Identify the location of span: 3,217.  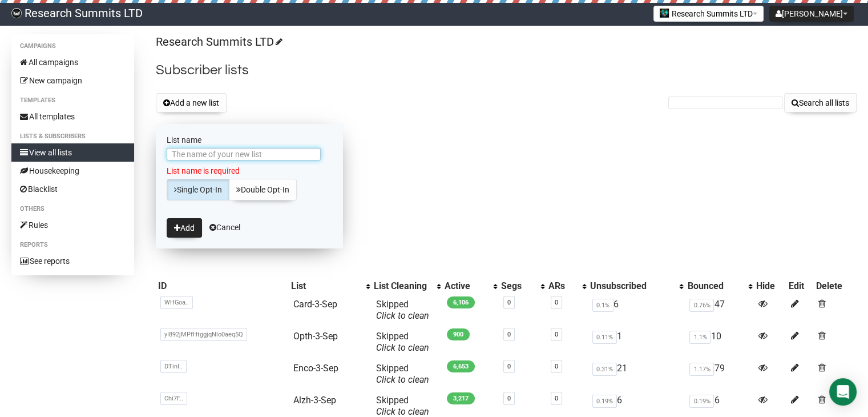
(460, 398).